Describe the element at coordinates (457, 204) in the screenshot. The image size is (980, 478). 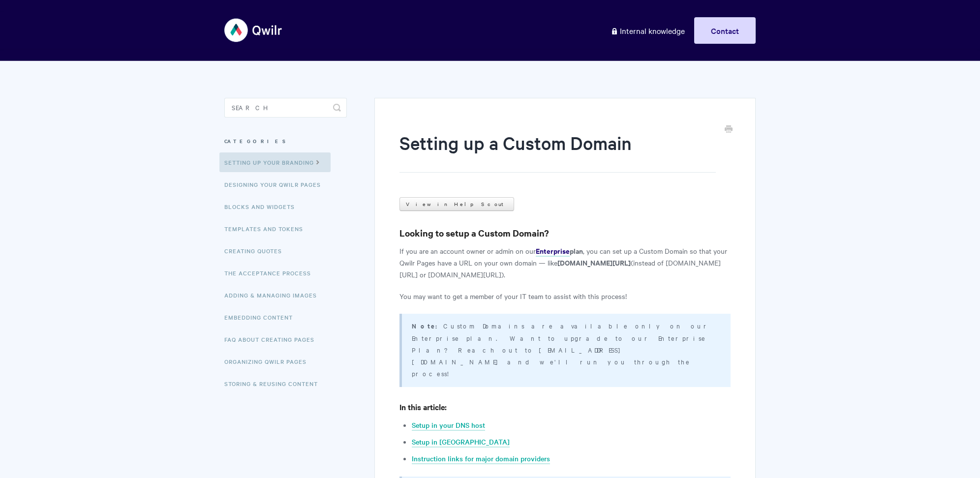
I see `a: View in Help Scout` at that location.